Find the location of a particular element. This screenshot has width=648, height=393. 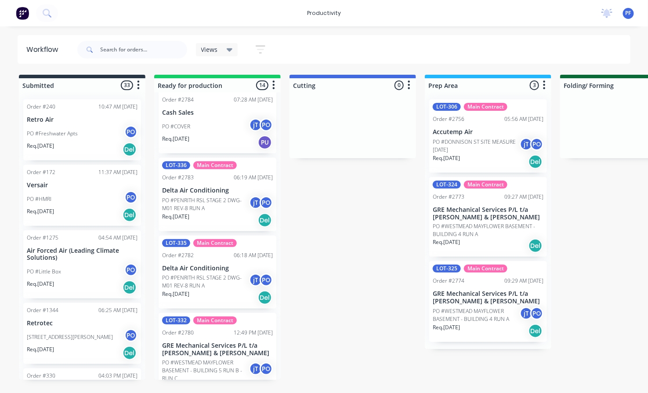

div: Order #2780 is located at coordinates (178, 333).